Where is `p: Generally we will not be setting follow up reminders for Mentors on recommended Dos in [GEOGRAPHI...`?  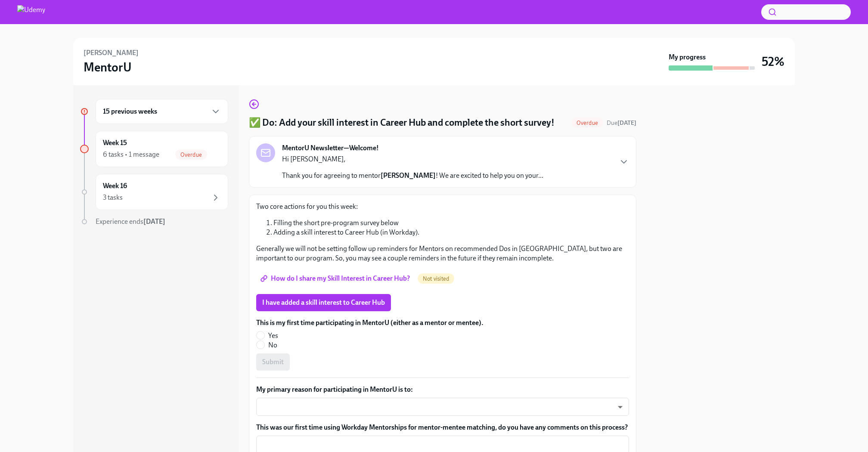
p: Generally we will not be setting follow up reminders for Mentors on recommended Dos in [GEOGRAPHI... is located at coordinates (443, 254).